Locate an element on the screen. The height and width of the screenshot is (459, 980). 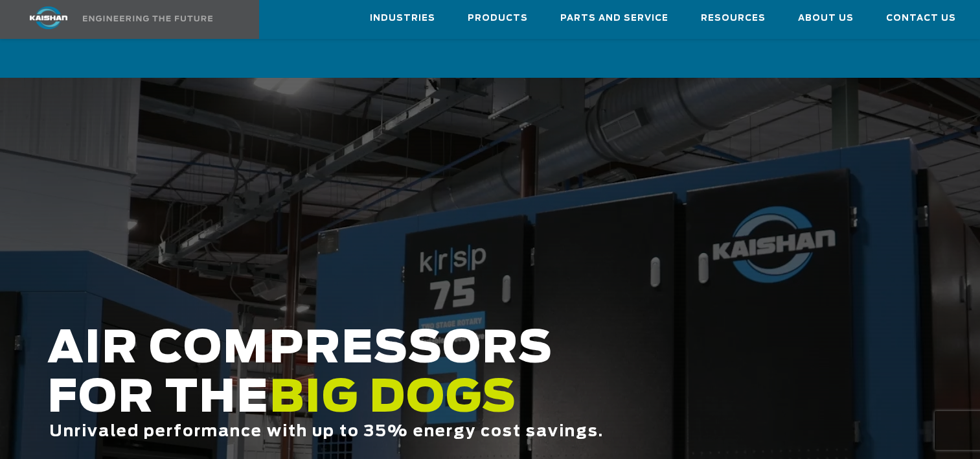
a: Contact Us is located at coordinates (921, 18).